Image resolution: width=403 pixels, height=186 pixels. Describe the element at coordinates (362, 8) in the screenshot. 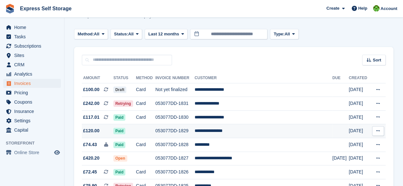

I see `span: Help` at that location.